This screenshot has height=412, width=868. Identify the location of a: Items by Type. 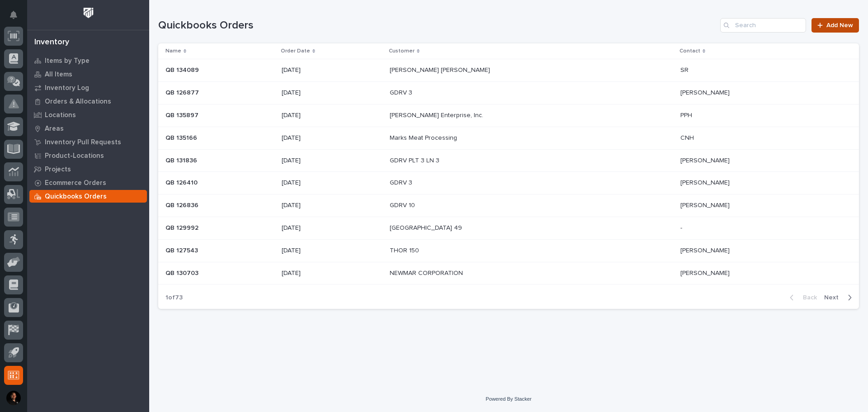
(88, 61).